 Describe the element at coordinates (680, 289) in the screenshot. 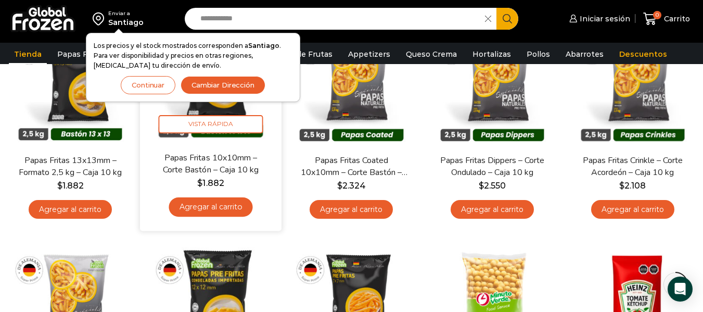

I see `div: Open Intercom Messenger` at that location.